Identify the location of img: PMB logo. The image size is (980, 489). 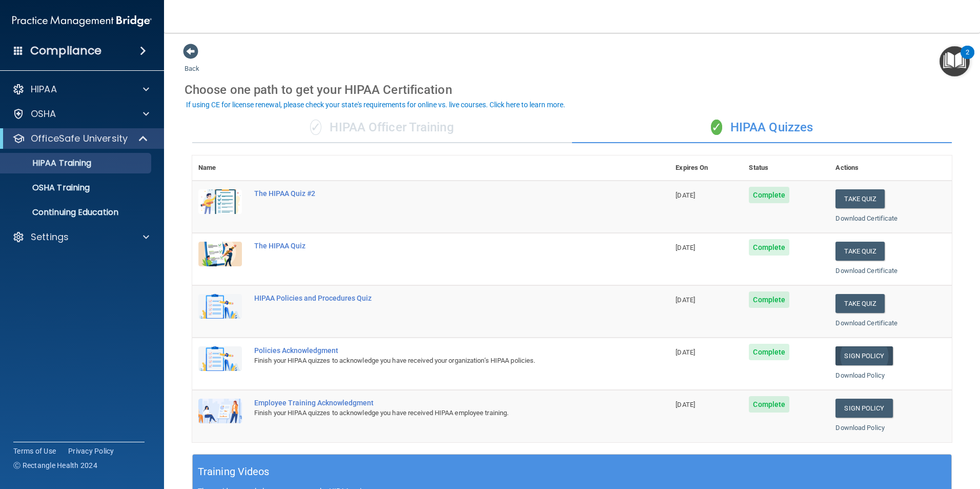
(82, 21).